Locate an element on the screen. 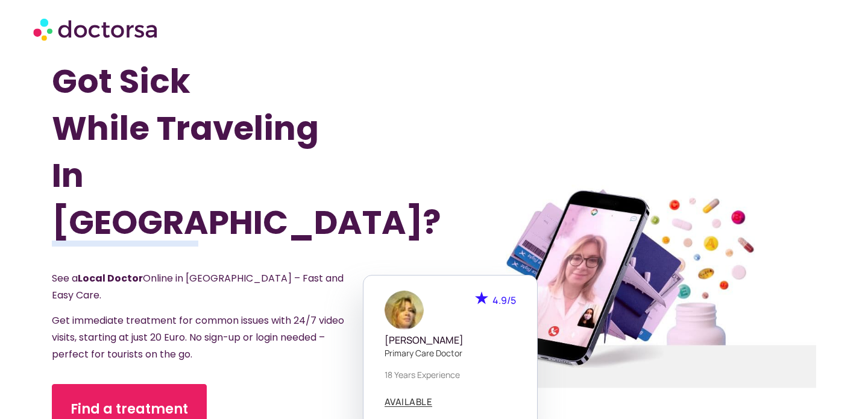 This screenshot has height=419, width=868. p: Primary care doctor is located at coordinates (450, 353).